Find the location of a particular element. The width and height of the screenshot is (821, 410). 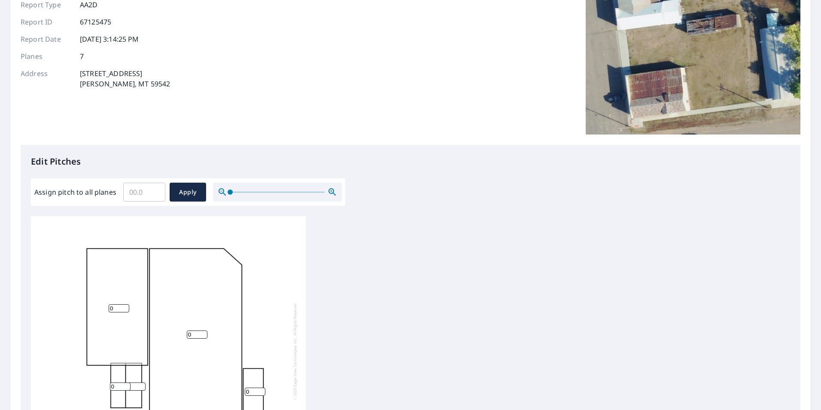

p: 7 is located at coordinates (82, 56).